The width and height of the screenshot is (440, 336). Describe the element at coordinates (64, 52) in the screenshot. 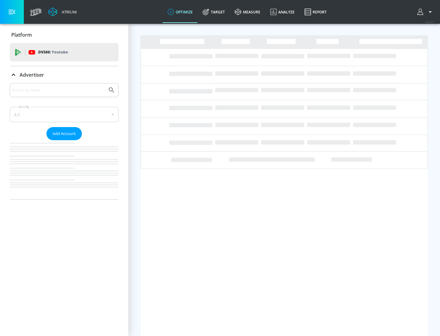

I see `div: DV360: Youtube` at that location.